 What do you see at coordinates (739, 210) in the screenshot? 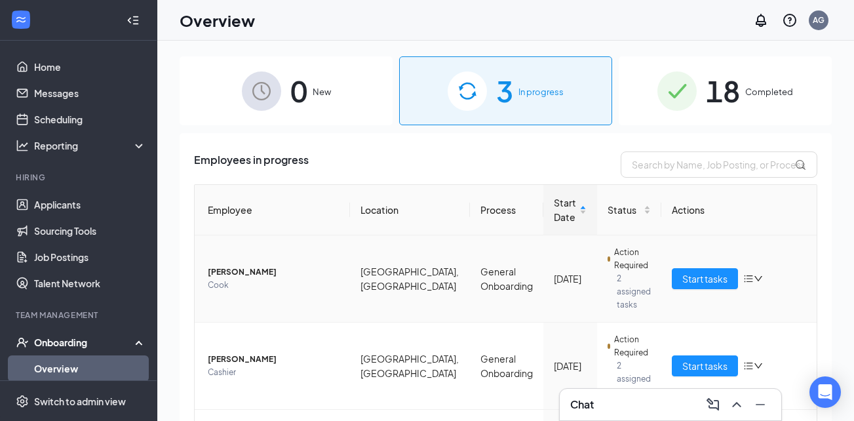
I see `th: Actions` at bounding box center [739, 210].